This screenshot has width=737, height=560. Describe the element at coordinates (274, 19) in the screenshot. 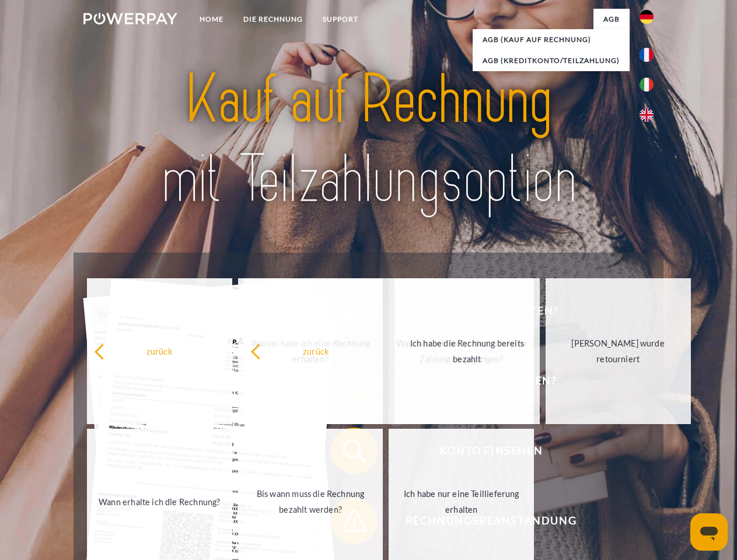

I see `a: DIE RECHNUNG` at that location.